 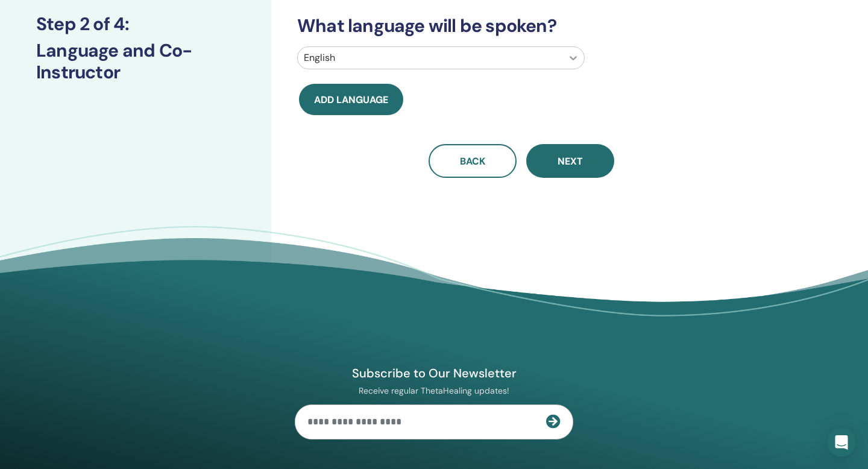 What do you see at coordinates (521, 26) in the screenshot?
I see `h3: What language will be spoken?` at bounding box center [521, 26].